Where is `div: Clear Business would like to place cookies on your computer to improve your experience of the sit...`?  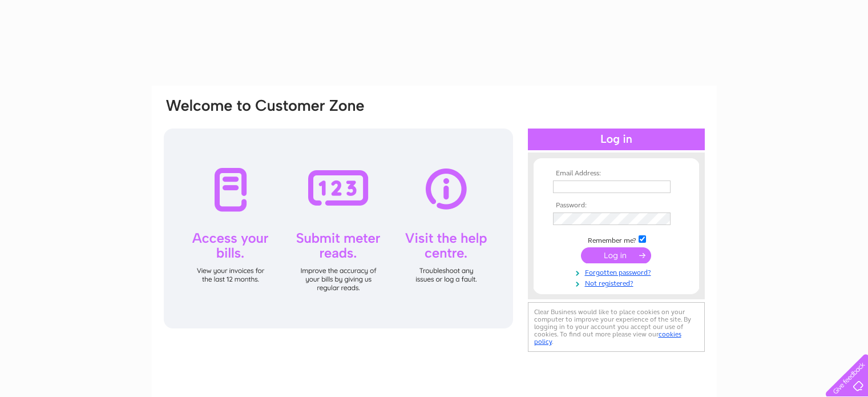 div: Clear Business would like to place cookies on your computer to improve your experience of the sit... is located at coordinates (616, 327).